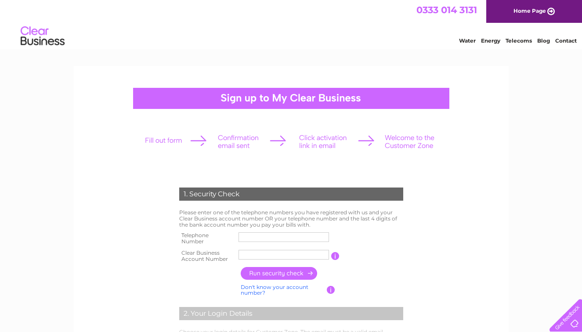 The width and height of the screenshot is (582, 332). I want to click on a: Water, so click(468, 40).